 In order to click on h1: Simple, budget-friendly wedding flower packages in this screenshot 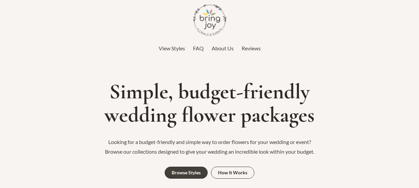, I will do `click(209, 103)`.